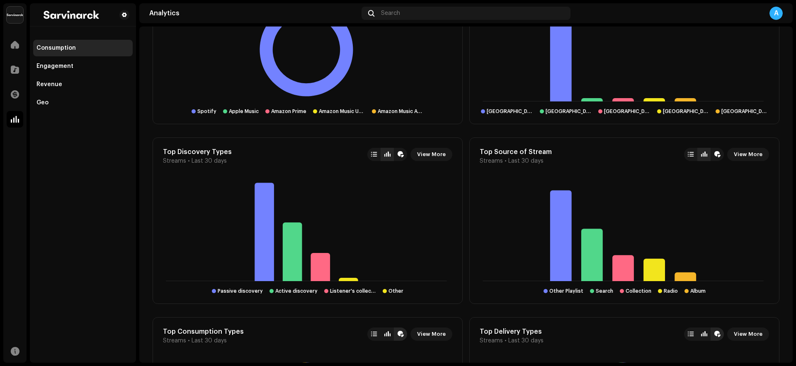  I want to click on img: ac24138c-4c14-4979-a5e2-e33bff931472, so click(71, 15).